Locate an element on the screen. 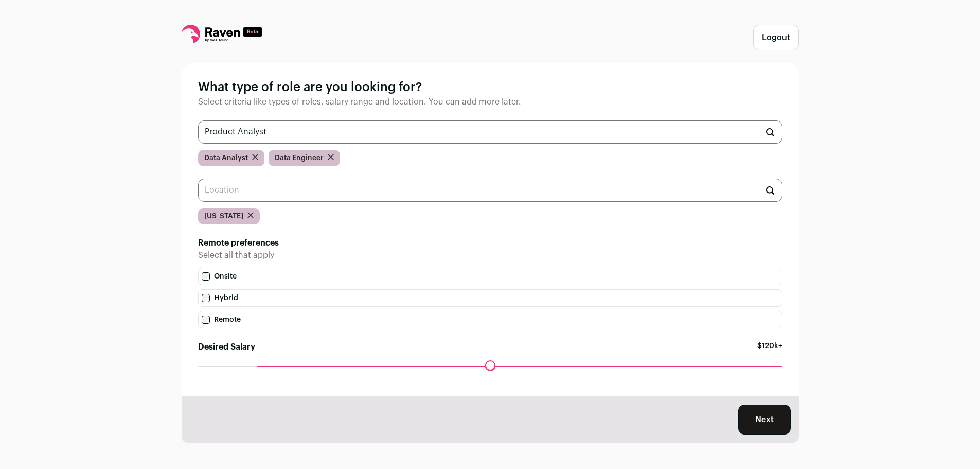  label: Desired Salary is located at coordinates (227, 347).